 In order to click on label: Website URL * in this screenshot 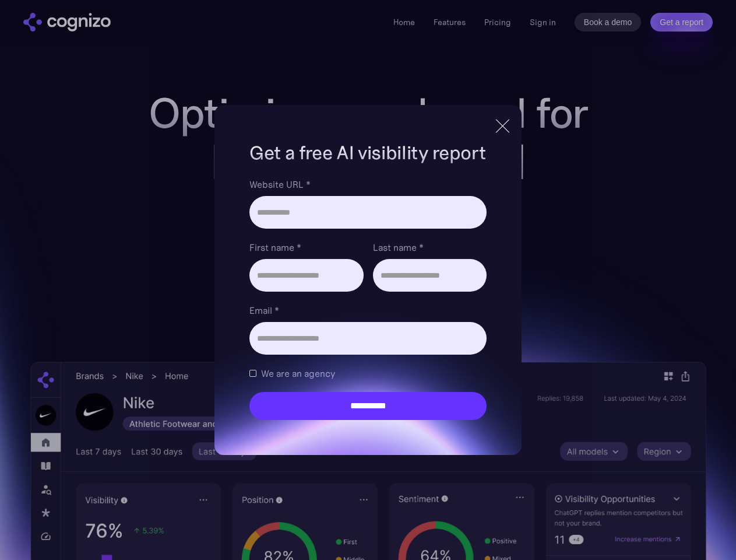, I will do `click(368, 184)`.